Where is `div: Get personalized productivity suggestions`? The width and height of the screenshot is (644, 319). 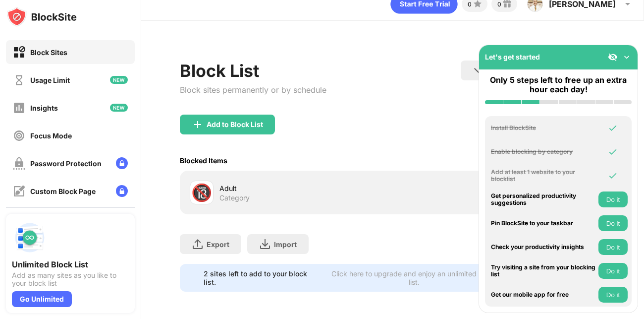 div: Get personalized productivity suggestions is located at coordinates (543, 199).